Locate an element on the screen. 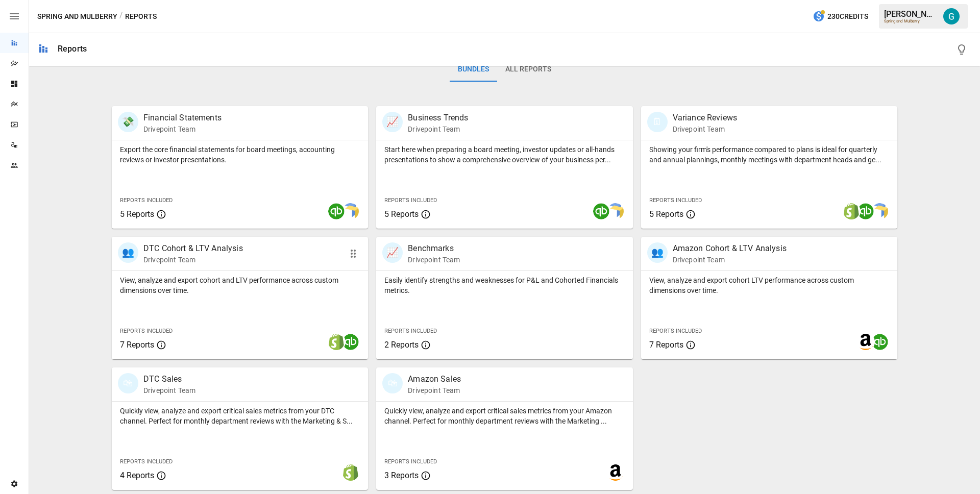  button: 230Credits is located at coordinates (840, 16).